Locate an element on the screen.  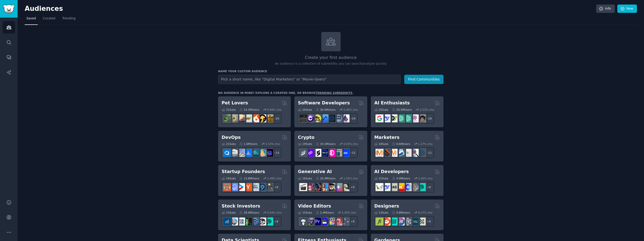
img: finalcutpro is located at coordinates (332, 222).